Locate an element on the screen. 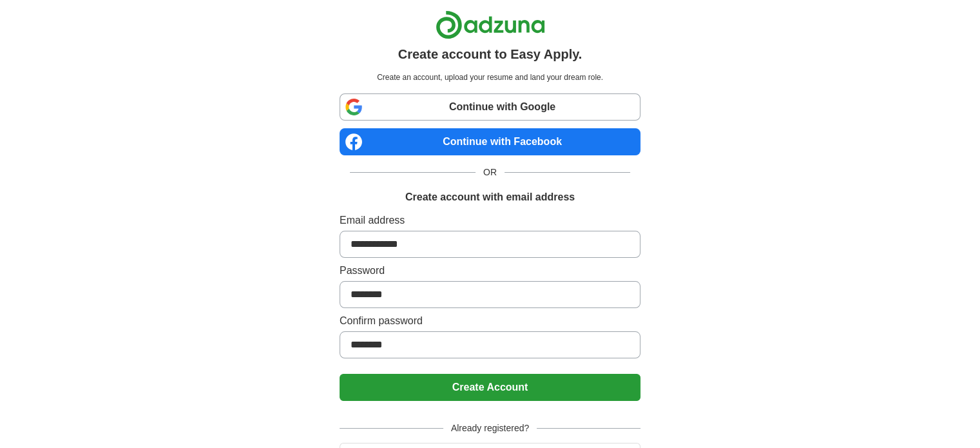 Image resolution: width=980 pixels, height=448 pixels. label: Password is located at coordinates (490, 271).